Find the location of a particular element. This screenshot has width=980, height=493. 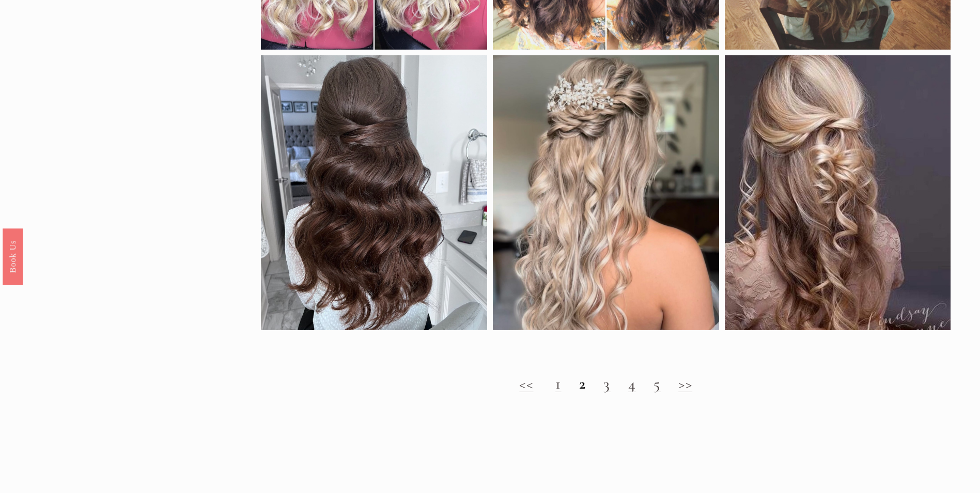

a: 4 is located at coordinates (632, 383).